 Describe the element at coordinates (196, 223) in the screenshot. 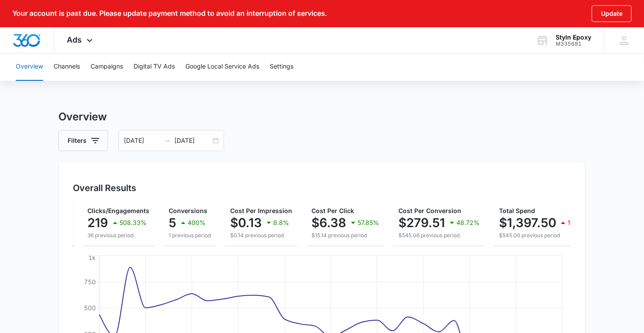

I see `p: 400%` at that location.